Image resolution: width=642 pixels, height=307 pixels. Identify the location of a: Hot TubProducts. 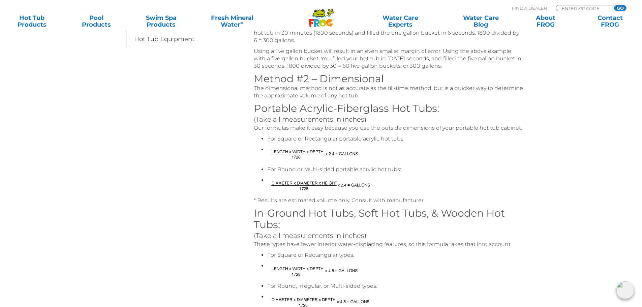
(32, 21).